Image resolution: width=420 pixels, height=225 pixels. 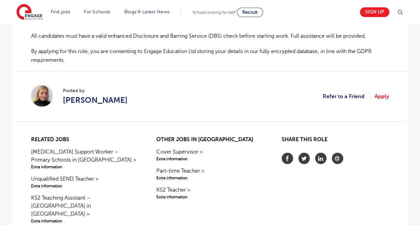 What do you see at coordinates (214, 12) in the screenshot?
I see `span: Schools looking for staff` at bounding box center [214, 12].